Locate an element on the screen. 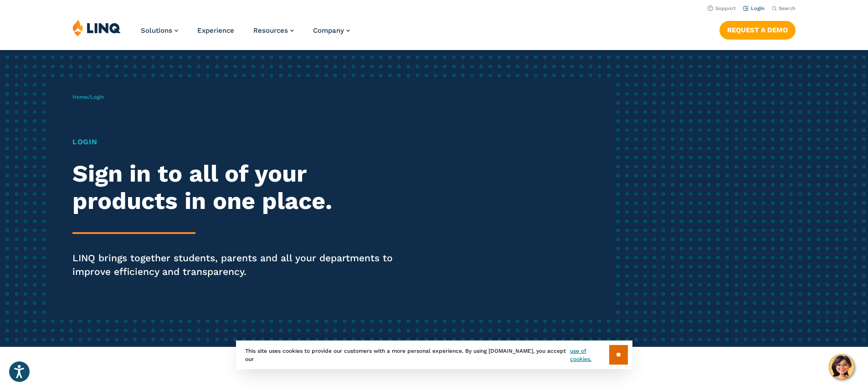 The width and height of the screenshot is (868, 391). h2: Sign in to all of your products in one place. is located at coordinates (240, 188).